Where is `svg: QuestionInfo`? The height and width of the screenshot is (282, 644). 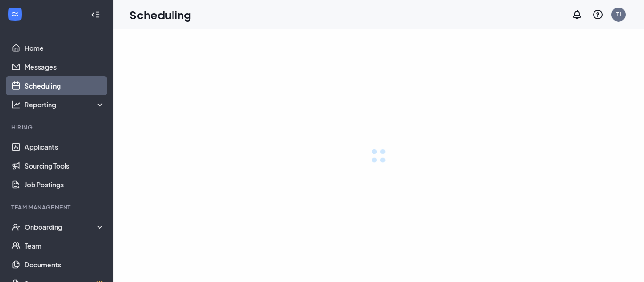 svg: QuestionInfo is located at coordinates (597, 14).